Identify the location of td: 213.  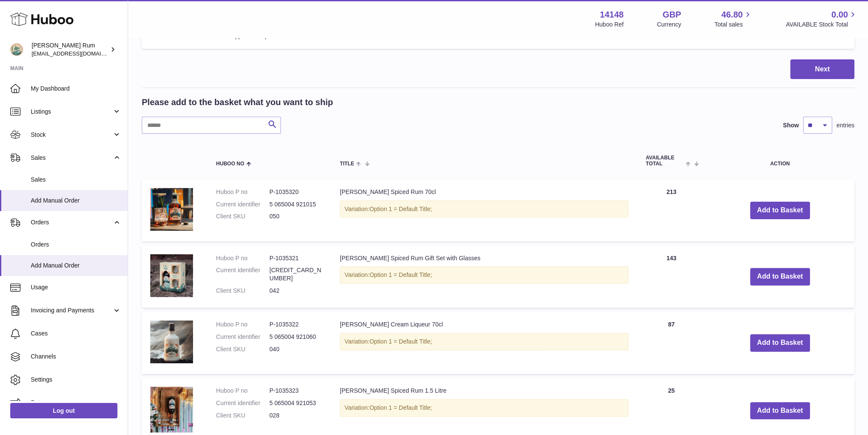
(671, 210).